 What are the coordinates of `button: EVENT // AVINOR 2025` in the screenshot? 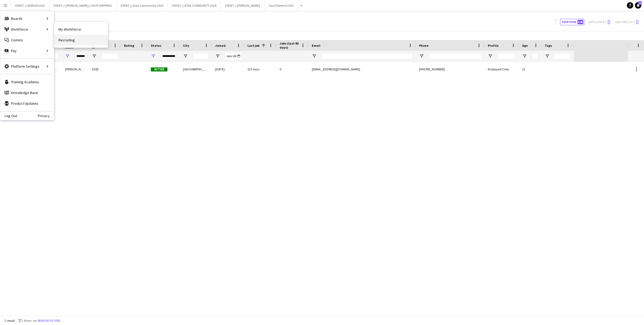 It's located at (30, 5).